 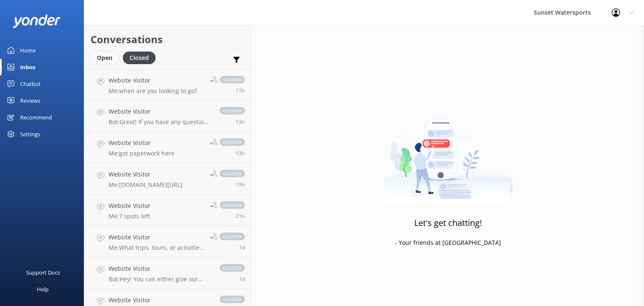 I want to click on p: Me: when are you looking to go?, so click(x=153, y=91).